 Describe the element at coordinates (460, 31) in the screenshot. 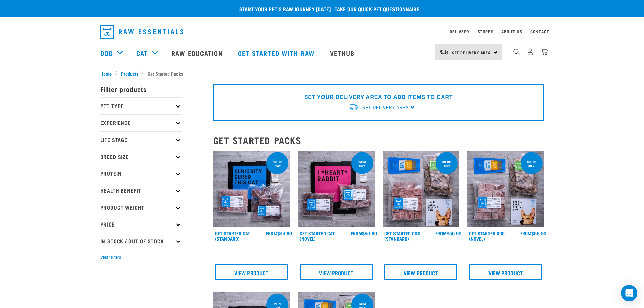

I see `a: Delivery` at that location.